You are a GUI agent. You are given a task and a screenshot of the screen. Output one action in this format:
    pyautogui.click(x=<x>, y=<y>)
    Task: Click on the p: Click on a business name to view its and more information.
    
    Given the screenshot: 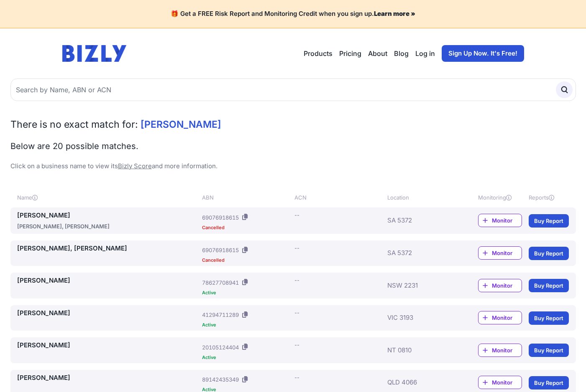 What is the action you would take?
    pyautogui.click(x=293, y=166)
    